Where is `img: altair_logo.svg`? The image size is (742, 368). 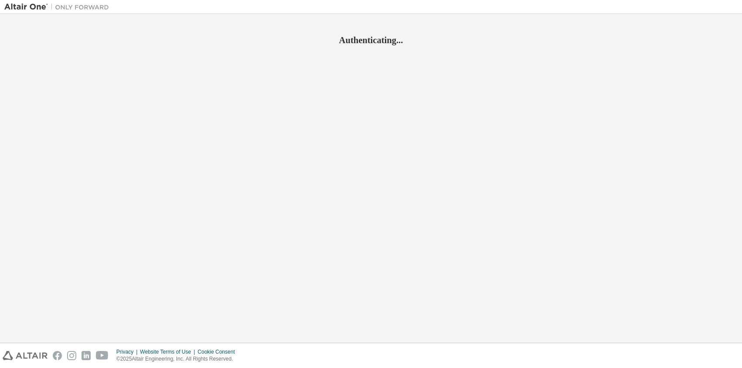 img: altair_logo.svg is located at coordinates (25, 355).